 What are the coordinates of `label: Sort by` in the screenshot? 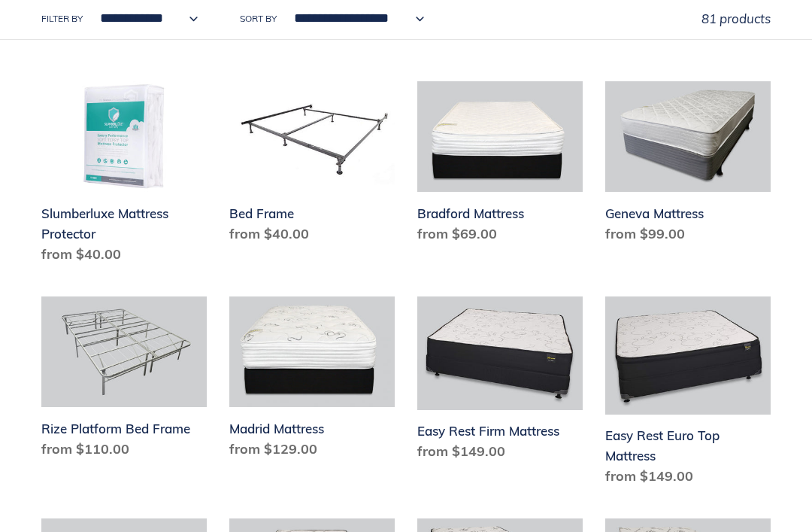 It's located at (258, 19).